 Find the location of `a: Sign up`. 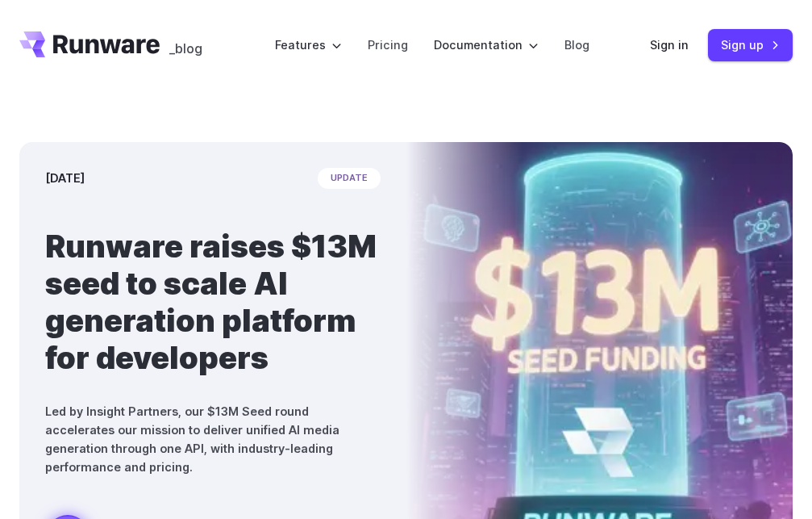

a: Sign up is located at coordinates (750, 44).